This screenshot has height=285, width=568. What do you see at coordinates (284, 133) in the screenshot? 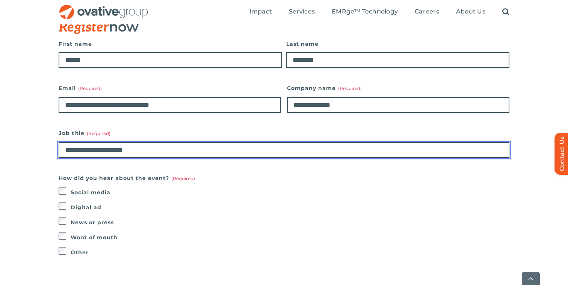
I see `label: Job title` at bounding box center [284, 133].